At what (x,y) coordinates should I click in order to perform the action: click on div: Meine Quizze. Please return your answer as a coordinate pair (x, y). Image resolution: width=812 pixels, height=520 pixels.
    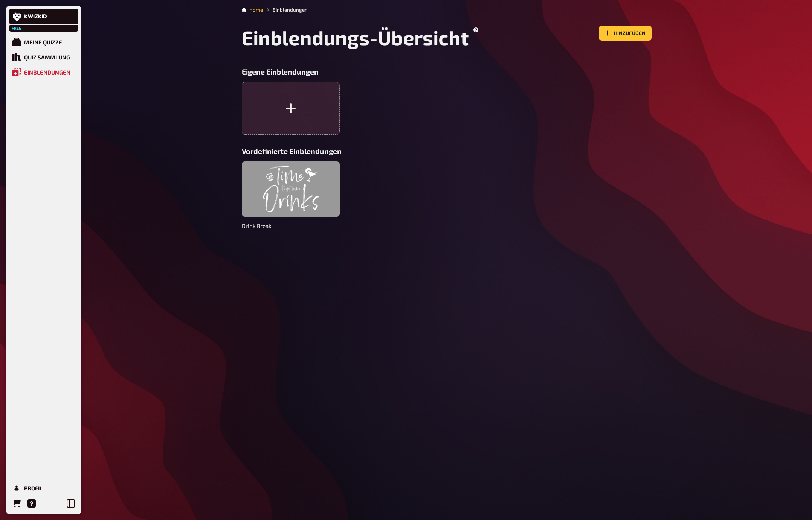
    Looking at the image, I should click on (43, 42).